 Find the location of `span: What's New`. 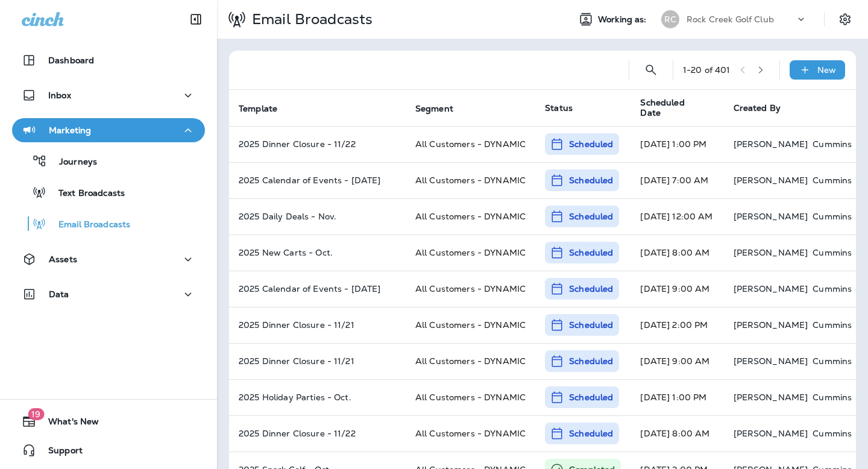

span: What's New is located at coordinates (67, 424).